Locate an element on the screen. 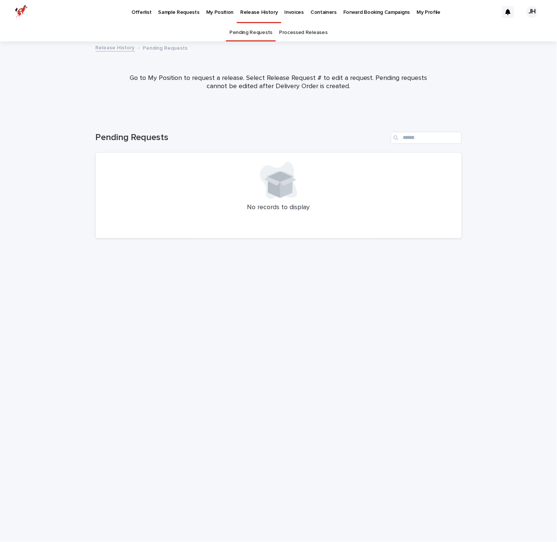  p: No records to display is located at coordinates (279, 208).